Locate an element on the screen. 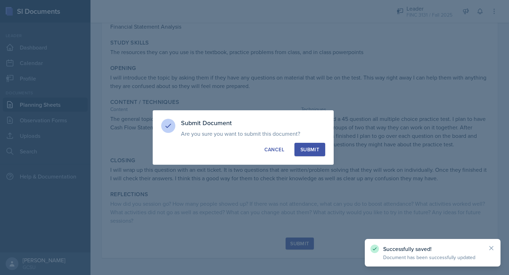 The width and height of the screenshot is (509, 275). button: Submit is located at coordinates (309, 149).